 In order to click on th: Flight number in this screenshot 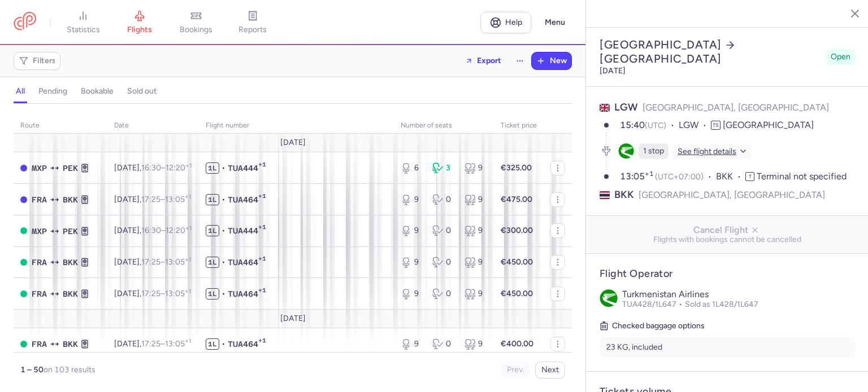, I will do `click(297, 125)`.